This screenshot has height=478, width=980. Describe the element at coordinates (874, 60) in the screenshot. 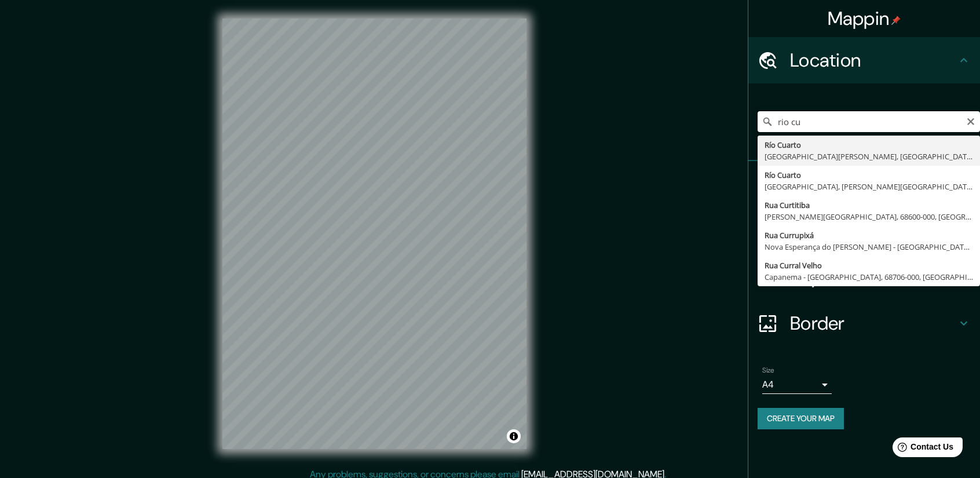

I see `h4: Location` at that location.